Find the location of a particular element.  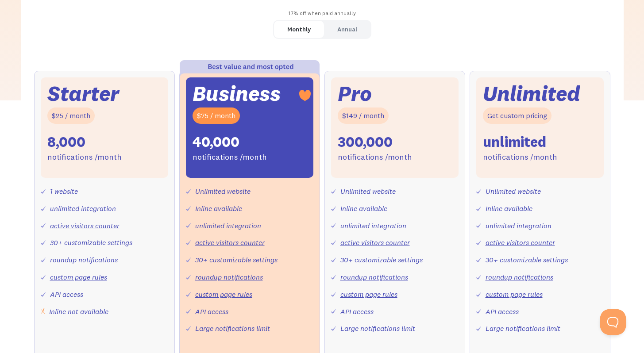

div: 300,000 is located at coordinates (365, 142).